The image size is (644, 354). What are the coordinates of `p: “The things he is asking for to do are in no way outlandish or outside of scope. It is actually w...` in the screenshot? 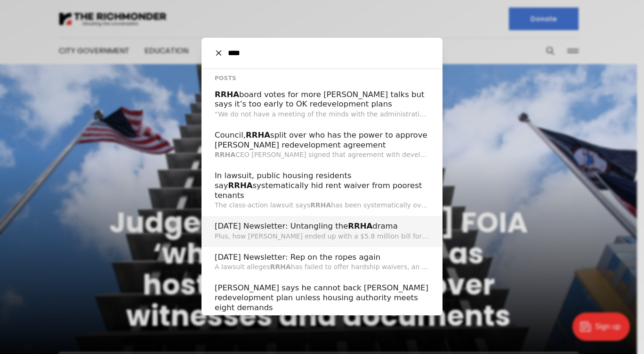 It's located at (322, 317).